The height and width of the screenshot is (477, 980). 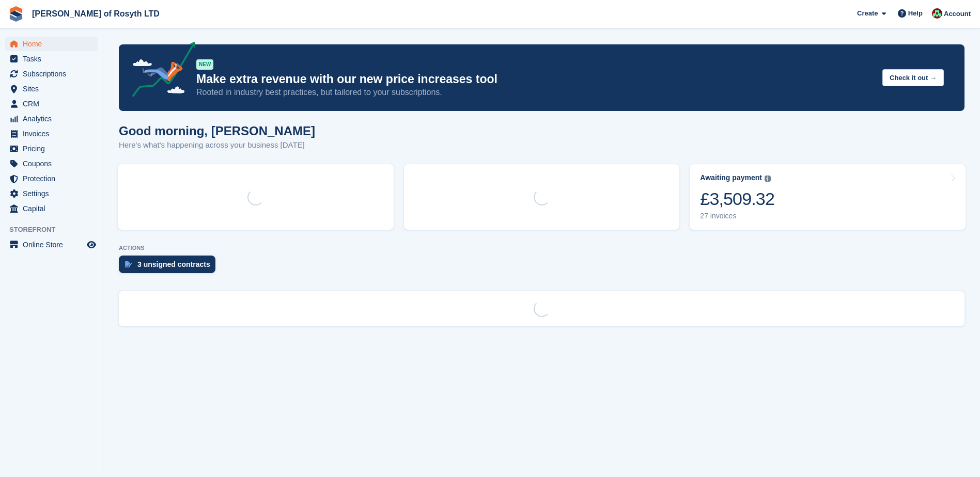 I want to click on img: icon-info-grey-7440780725fd019a000dd9b08b2336e03edf1995a4989e88bcd33f0948082b44.svg, so click(x=767, y=178).